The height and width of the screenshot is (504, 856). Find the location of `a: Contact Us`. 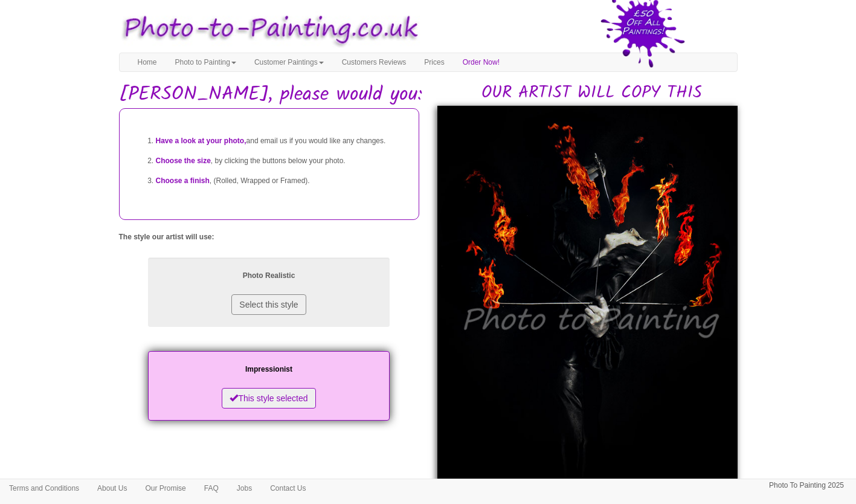

a: Contact Us is located at coordinates (287, 488).